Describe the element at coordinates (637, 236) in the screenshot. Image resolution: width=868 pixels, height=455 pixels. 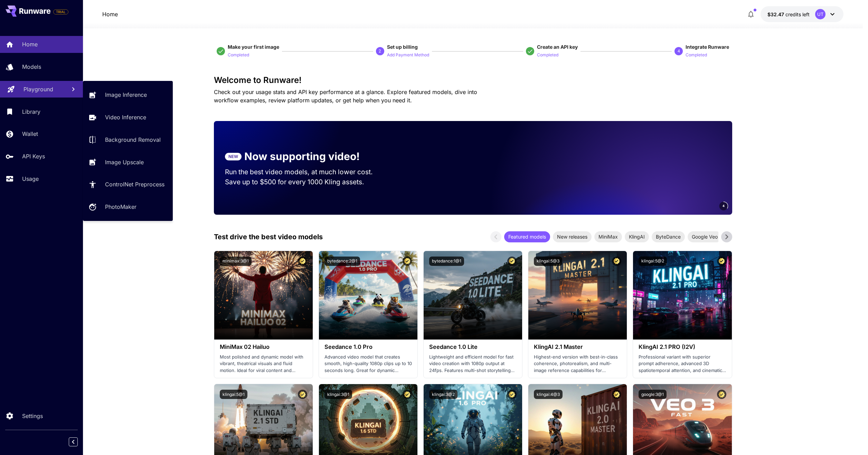
I see `span: KlingAI` at that location.